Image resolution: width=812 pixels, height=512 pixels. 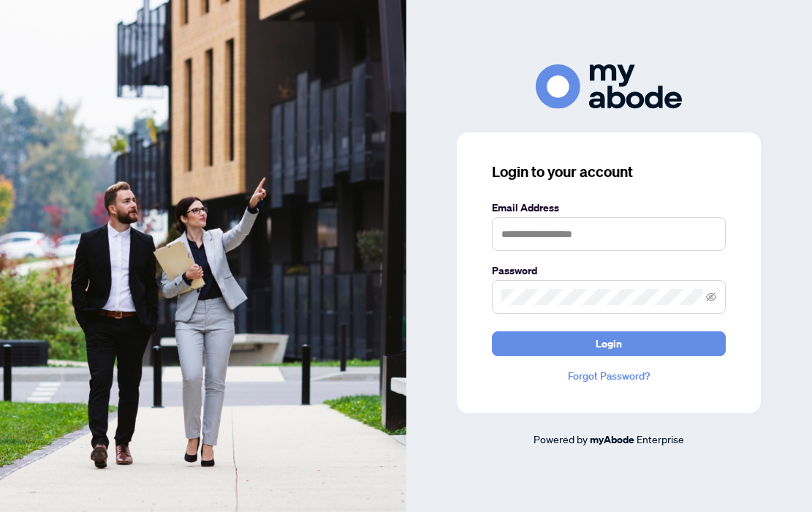 What do you see at coordinates (612, 440) in the screenshot?
I see `a: myAbode` at bounding box center [612, 440].